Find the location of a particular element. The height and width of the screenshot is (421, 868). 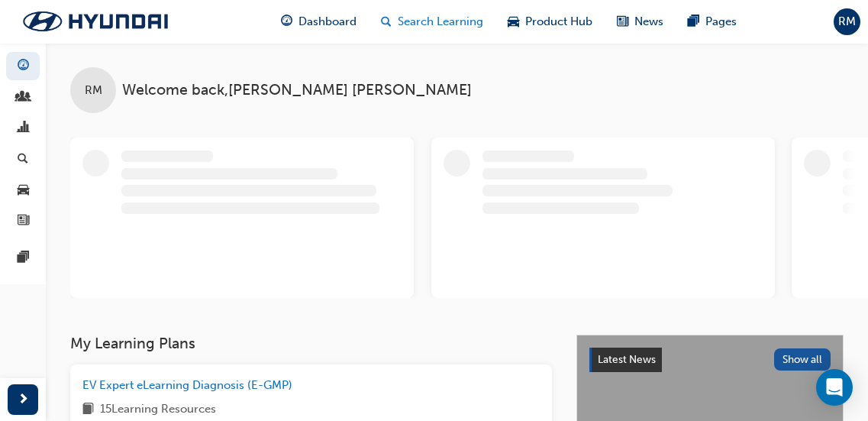

span: chart-icon is located at coordinates (23, 128).